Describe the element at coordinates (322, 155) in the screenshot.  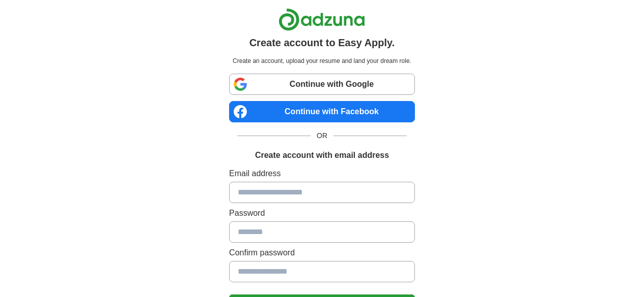
I see `h1: Create account with email address` at that location.